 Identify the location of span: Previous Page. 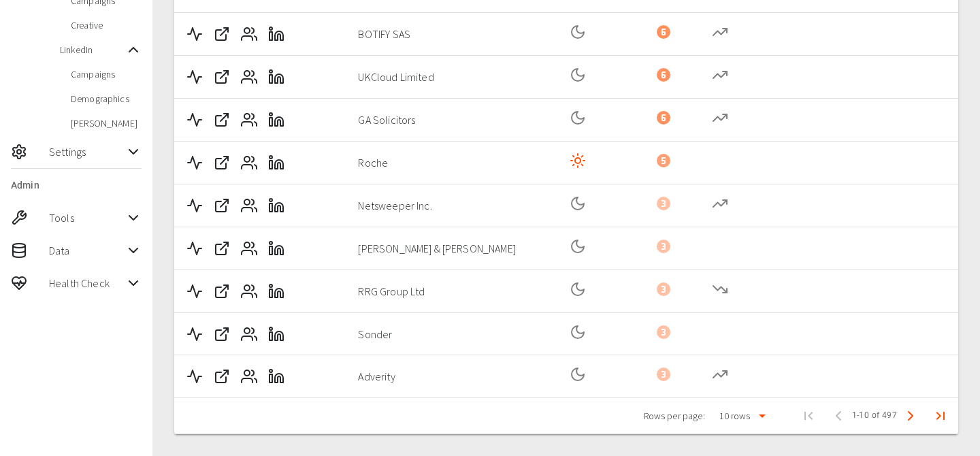
(839, 416).